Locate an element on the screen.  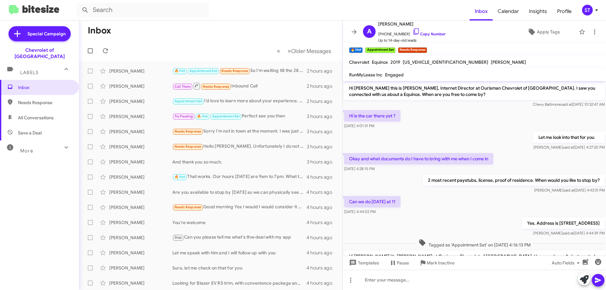
small: Appointment Set is located at coordinates (380, 50).